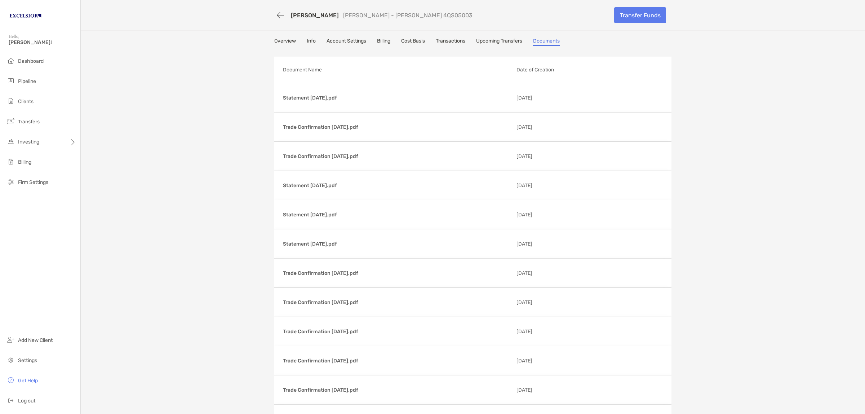 The width and height of the screenshot is (865, 414). What do you see at coordinates (27, 81) in the screenshot?
I see `span: Pipeline` at bounding box center [27, 81].